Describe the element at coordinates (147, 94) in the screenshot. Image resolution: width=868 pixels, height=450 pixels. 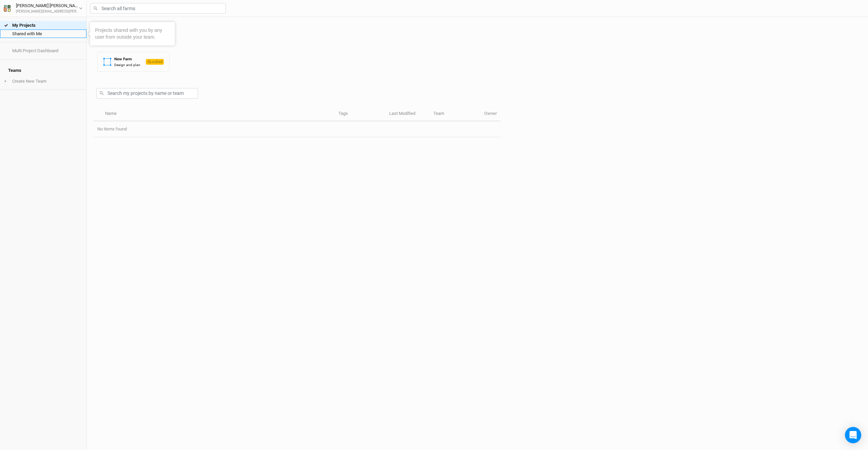
I see `input: Search my projects by name or team` at that location.